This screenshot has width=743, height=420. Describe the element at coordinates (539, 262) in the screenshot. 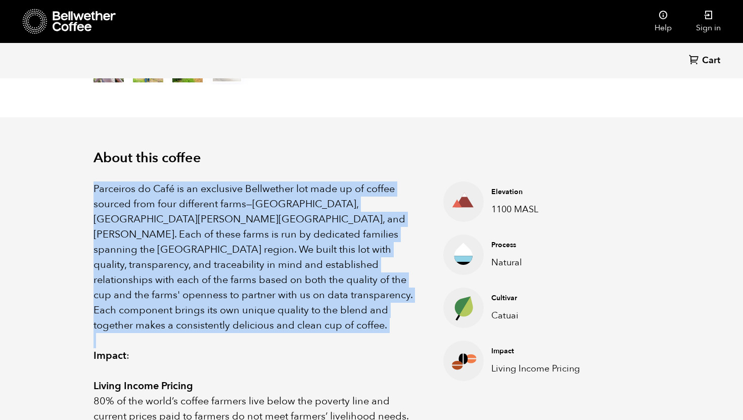

I see `p: Natural` at that location.